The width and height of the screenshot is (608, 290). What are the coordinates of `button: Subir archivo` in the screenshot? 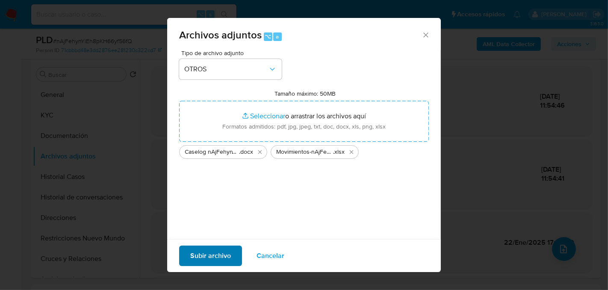 It's located at (210, 256).